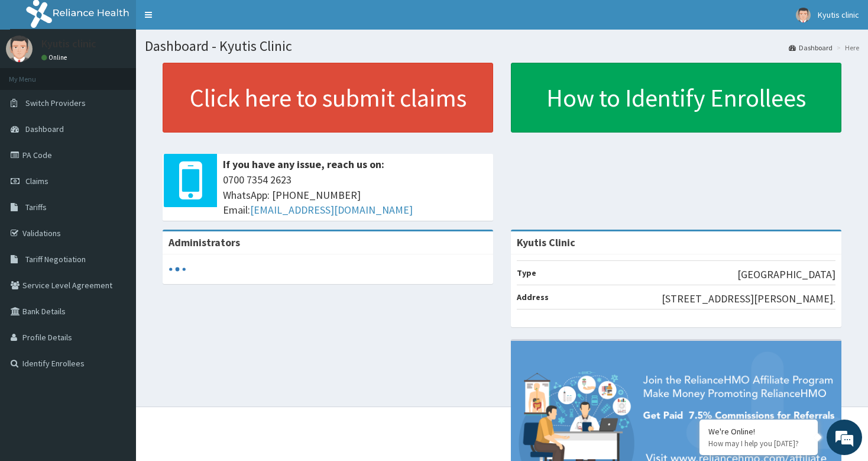  I want to click on b: If you have any issue, reach us on:, so click(303, 164).